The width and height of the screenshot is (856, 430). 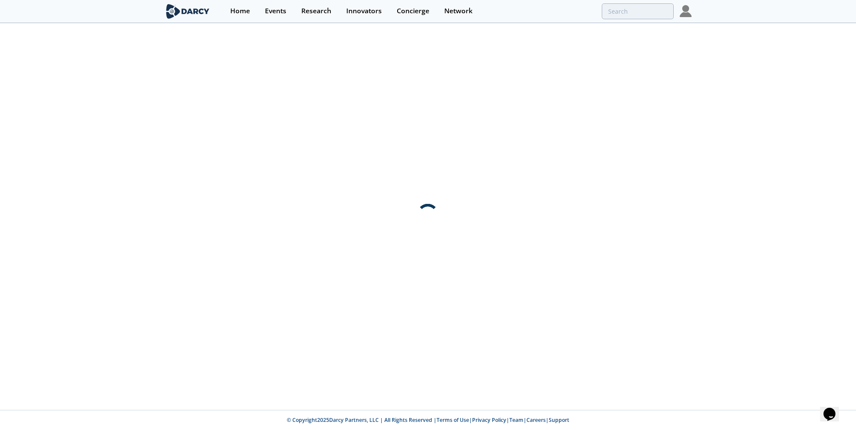 I want to click on p: © Copyright 2025 Darcy Partners, LLC | All Rights Reserved | | | | |, so click(x=428, y=421).